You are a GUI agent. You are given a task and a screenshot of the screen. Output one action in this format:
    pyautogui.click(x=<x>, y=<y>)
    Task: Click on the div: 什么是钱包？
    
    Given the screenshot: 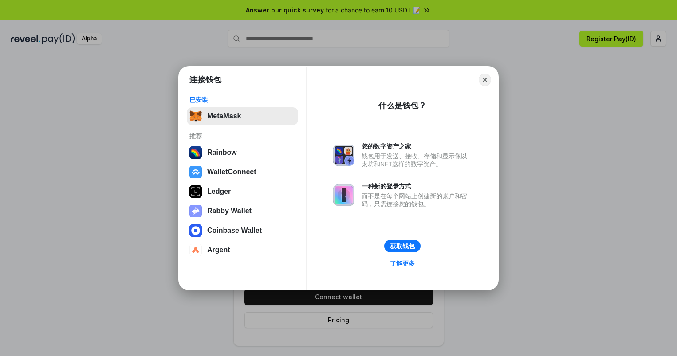 What is the action you would take?
    pyautogui.click(x=402, y=106)
    